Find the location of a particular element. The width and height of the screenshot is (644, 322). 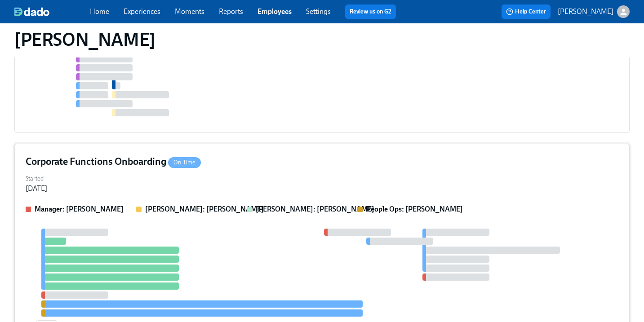

span: Help Center is located at coordinates (526, 12).